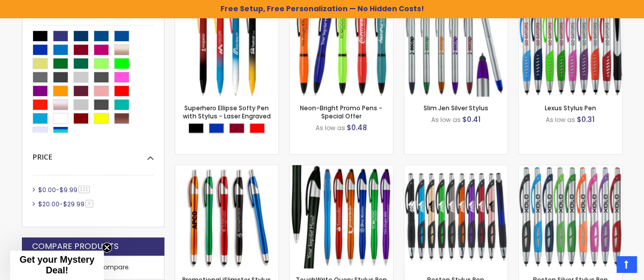  Describe the element at coordinates (570, 108) in the screenshot. I see `a: Lexus Stylus Pen` at that location.